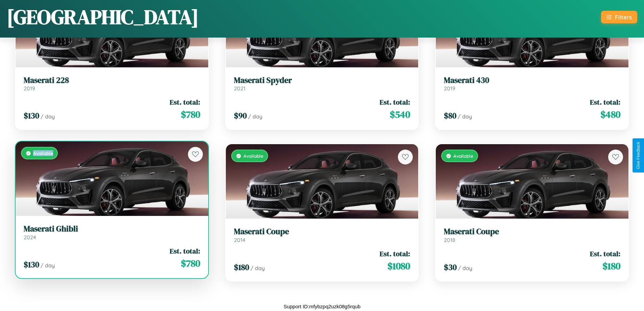  What do you see at coordinates (30, 237) in the screenshot?
I see `span: 2024` at bounding box center [30, 237].